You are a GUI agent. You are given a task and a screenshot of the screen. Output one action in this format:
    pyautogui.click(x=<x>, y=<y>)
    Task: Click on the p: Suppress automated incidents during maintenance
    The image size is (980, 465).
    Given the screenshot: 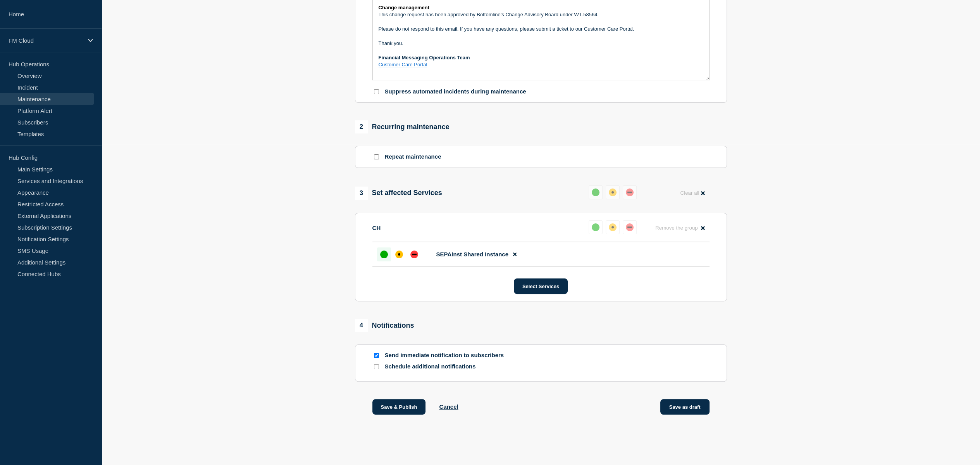 What is the action you would take?
    pyautogui.click(x=455, y=92)
    